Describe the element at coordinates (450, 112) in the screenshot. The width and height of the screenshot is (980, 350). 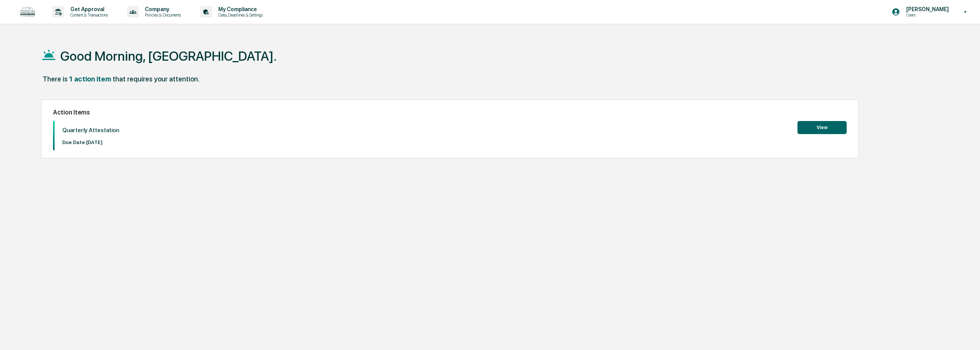
I see `h2: Action Items` at that location.